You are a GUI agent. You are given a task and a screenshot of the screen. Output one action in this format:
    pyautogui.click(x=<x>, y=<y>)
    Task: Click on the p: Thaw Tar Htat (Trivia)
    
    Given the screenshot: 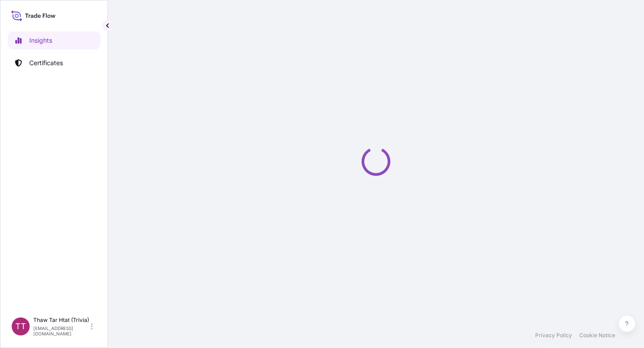 What is the action you would take?
    pyautogui.click(x=61, y=320)
    